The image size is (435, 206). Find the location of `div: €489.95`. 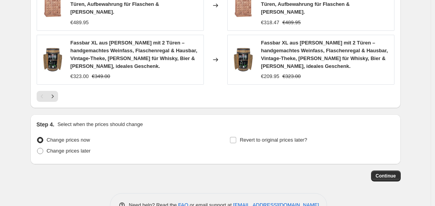

div: €489.95 is located at coordinates (80, 23).